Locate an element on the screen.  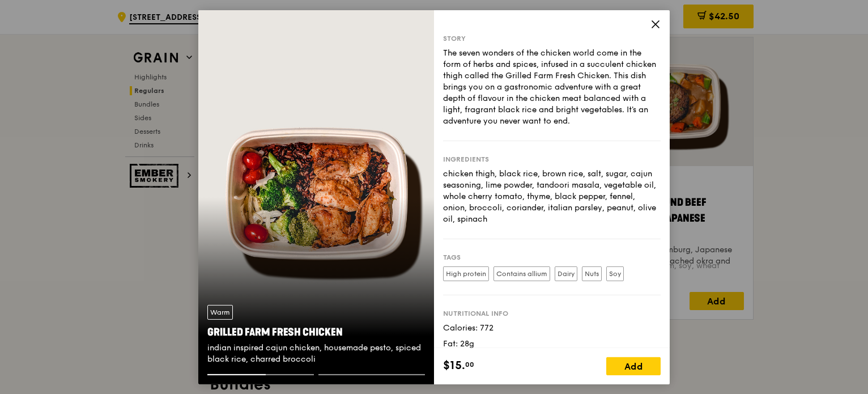
label: Dairy is located at coordinates (566, 274).